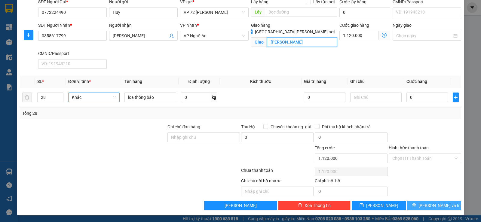  I want to click on div: Chi phí nội bộ, so click(351, 182).